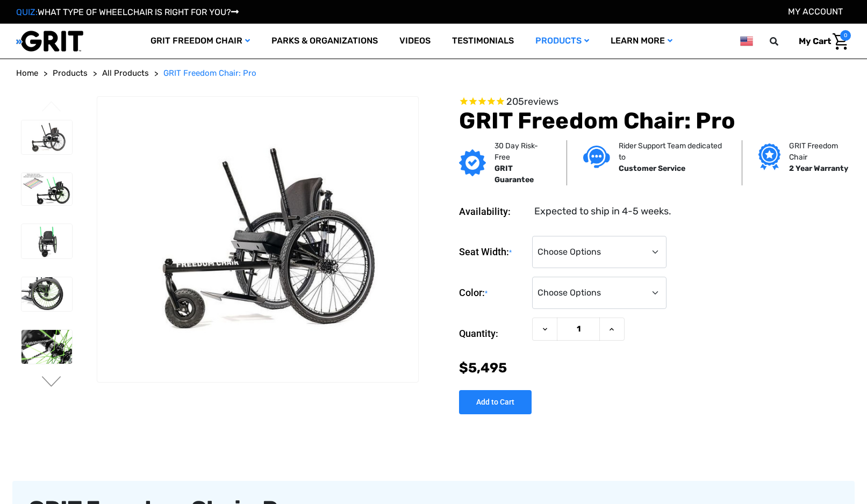  I want to click on span: 0, so click(846, 36).